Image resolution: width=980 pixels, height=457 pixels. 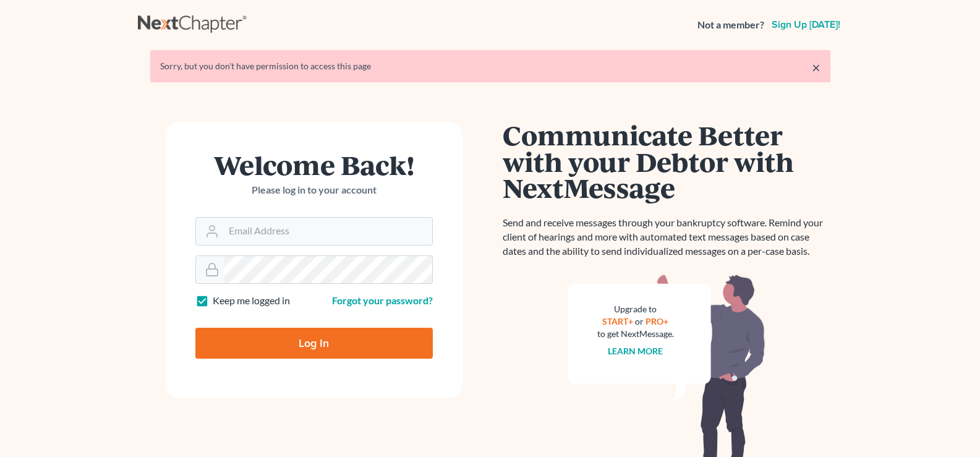 What do you see at coordinates (314, 165) in the screenshot?
I see `h1: Welcome Back!` at bounding box center [314, 165].